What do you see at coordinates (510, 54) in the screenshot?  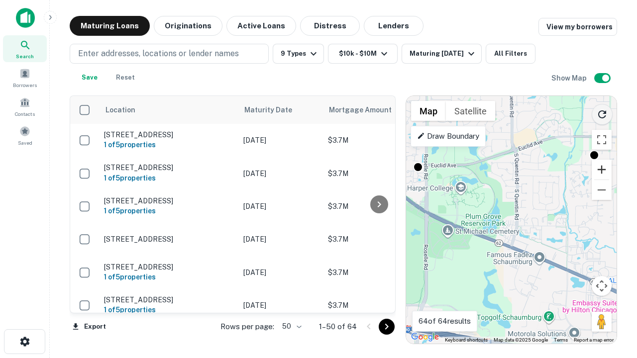 I see `button: All Filters` at bounding box center [510, 54].